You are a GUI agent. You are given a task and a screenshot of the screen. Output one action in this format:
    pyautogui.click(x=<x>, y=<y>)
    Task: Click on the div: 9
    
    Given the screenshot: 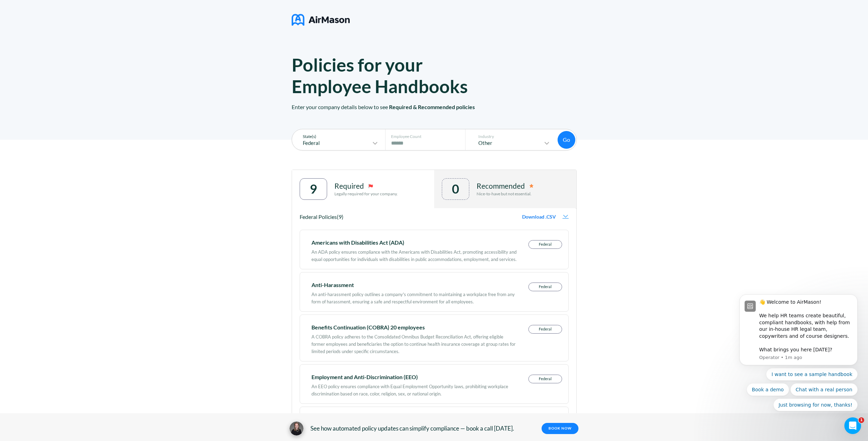 What is the action you would take?
    pyautogui.click(x=313, y=189)
    